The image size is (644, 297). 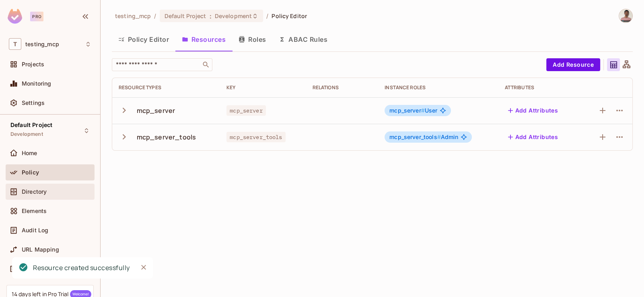 What do you see at coordinates (144, 267) in the screenshot?
I see `button: Close` at bounding box center [144, 267].